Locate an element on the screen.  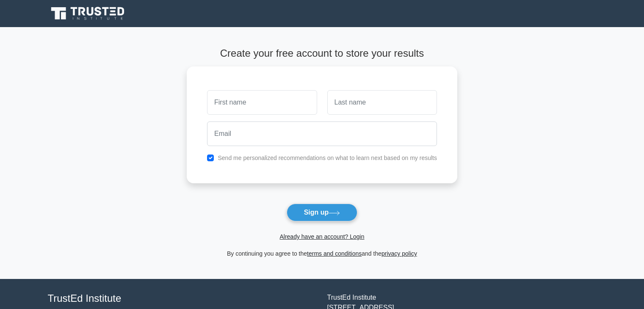
h4: Create your free account to store your results is located at coordinates (321, 53).